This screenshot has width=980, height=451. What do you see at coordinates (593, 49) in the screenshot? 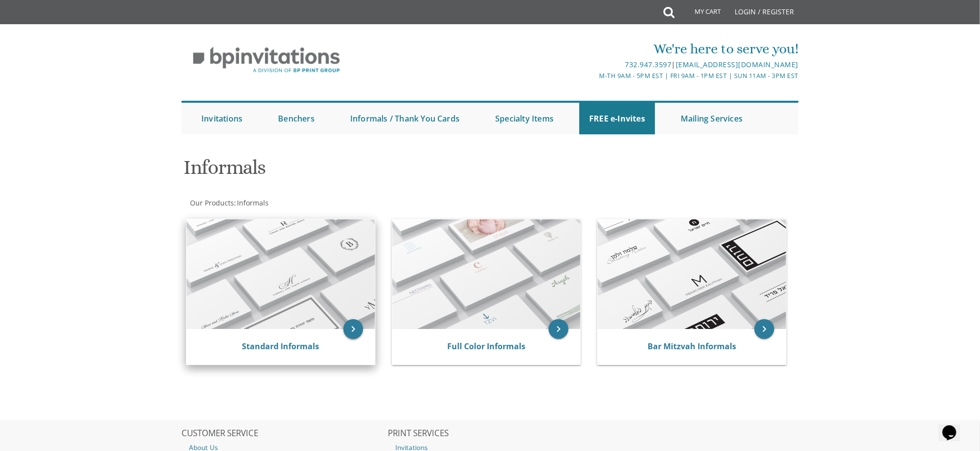
I see `div: We're here to serve you!` at bounding box center [593, 49].